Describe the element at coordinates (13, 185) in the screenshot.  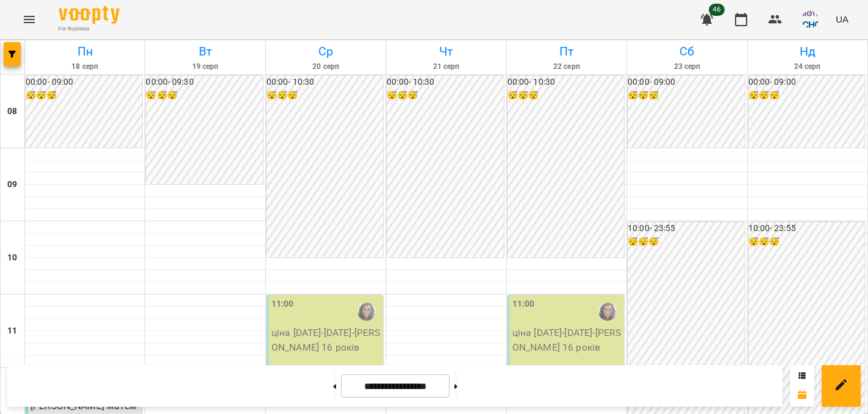
I see `h6: 09` at that location.